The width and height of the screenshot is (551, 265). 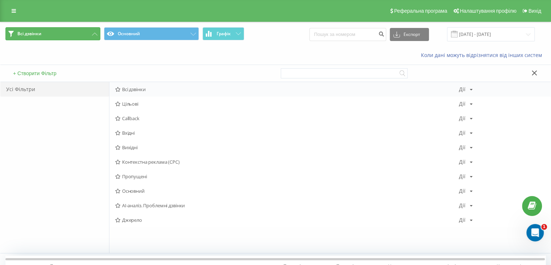 What do you see at coordinates (35, 73) in the screenshot?
I see `button: + Створити Фільтр` at bounding box center [35, 73].